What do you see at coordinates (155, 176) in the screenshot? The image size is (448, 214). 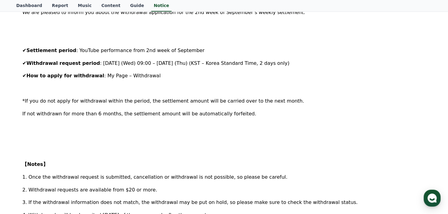 I see `span: 1. Once the withdrawal request is submitted, cancellation or withdrawal is not possible, so pleas...` at bounding box center [155, 176].